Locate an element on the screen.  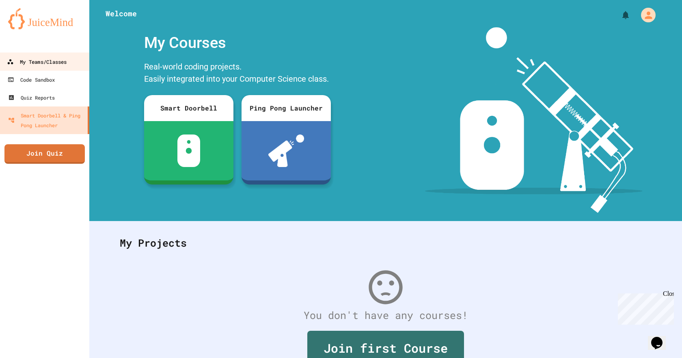
div: Real-world coding projects. Easily integrated into your Computer Science class. is located at coordinates (238, 73).